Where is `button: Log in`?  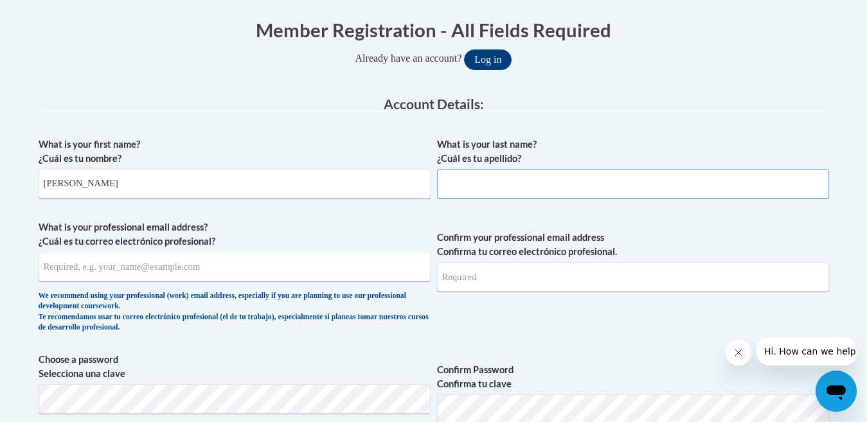
button: Log in is located at coordinates (488, 60).